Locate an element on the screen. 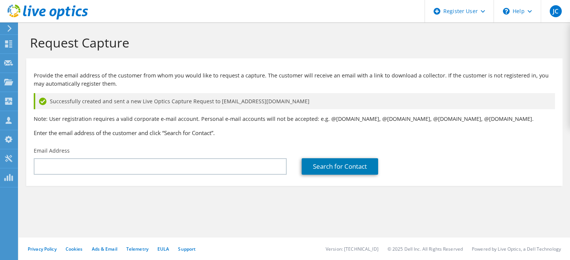 The width and height of the screenshot is (570, 260). li: Powered by Live Optics, a Dell Technology is located at coordinates (516, 249).